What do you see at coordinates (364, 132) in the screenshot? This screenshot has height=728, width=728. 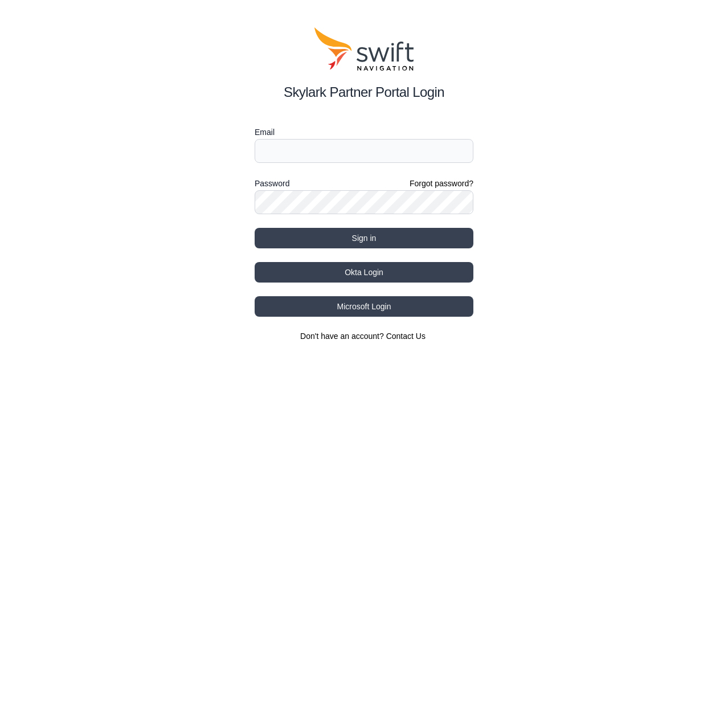 I see `label: Email` at bounding box center [364, 132].